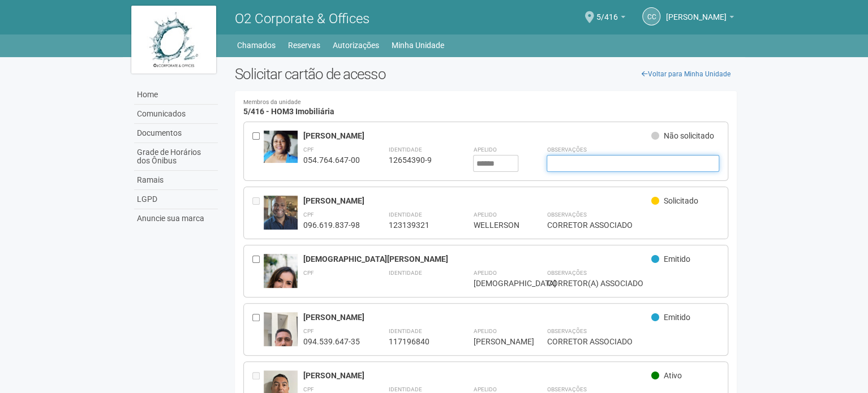 This screenshot has width=868, height=393. What do you see at coordinates (485, 74) in the screenshot?
I see `h2: Solicitar cartão de acesso` at bounding box center [485, 74].